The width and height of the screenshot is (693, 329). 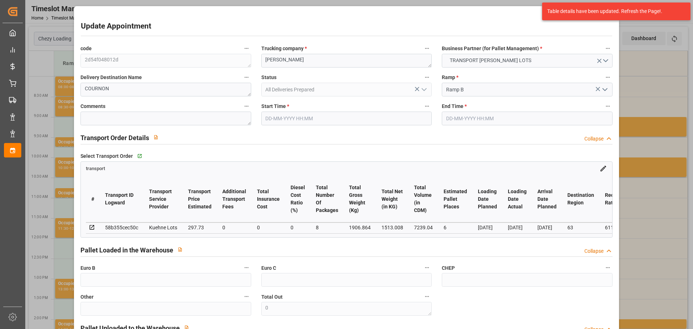 I want to click on span: Total Out, so click(x=272, y=297).